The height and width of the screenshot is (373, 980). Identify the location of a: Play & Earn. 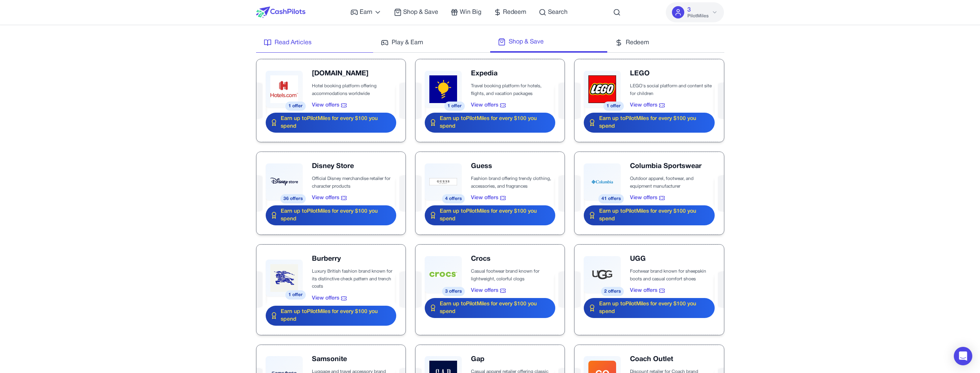
(431, 45).